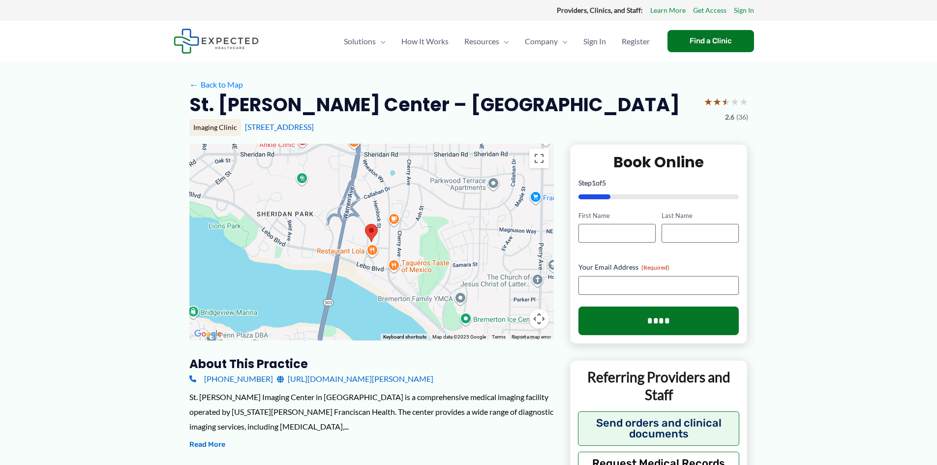 This screenshot has width=937, height=465. Describe the element at coordinates (425, 41) in the screenshot. I see `span: How It Works` at that location.